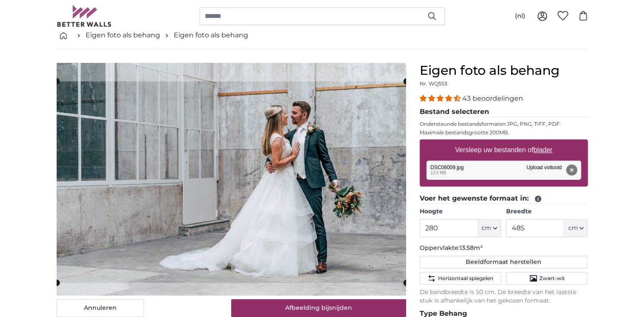 The width and height of the screenshot is (644, 317). Describe the element at coordinates (433, 83) in the screenshot. I see `span: Nr. WQ553` at that location.